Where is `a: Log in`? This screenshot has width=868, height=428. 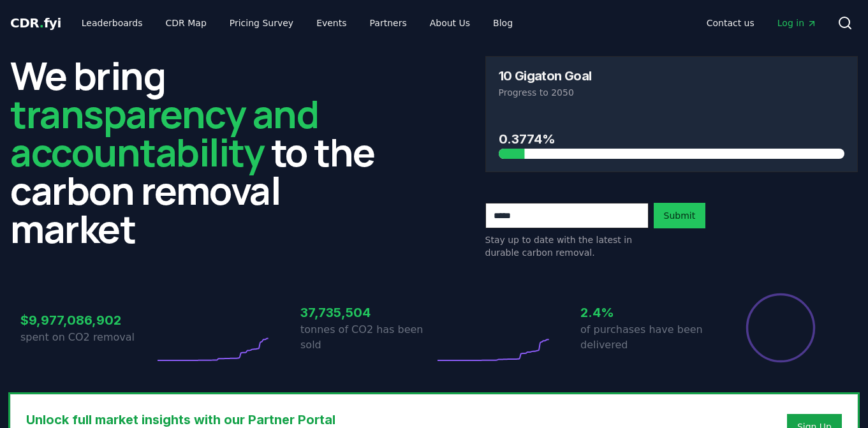 a: Log in is located at coordinates (798, 23).